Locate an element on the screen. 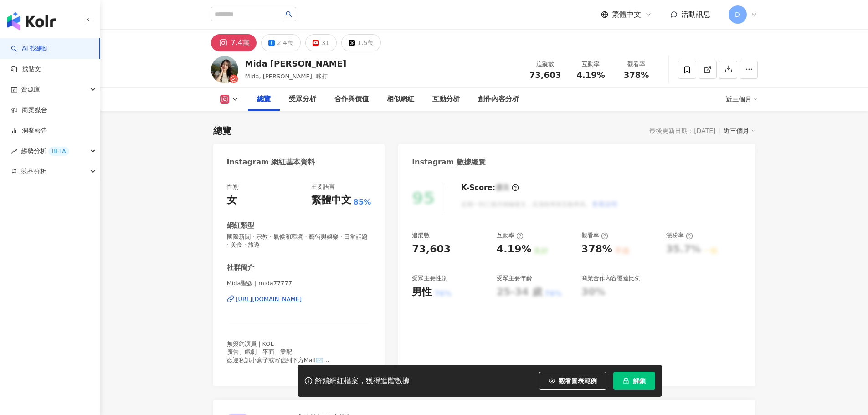 The height and width of the screenshot is (415, 868). div: 1.5萬 is located at coordinates (365, 42).